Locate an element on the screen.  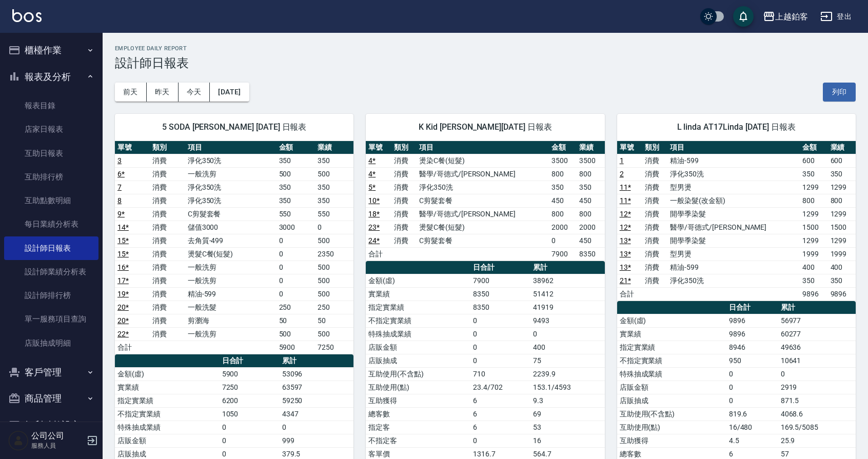
a: 8 is located at coordinates (120, 201).